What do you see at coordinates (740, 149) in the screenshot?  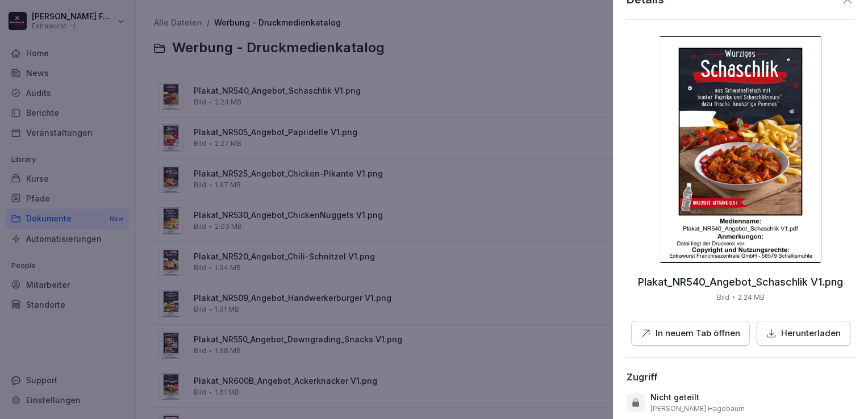 I see `a: thumbnail` at bounding box center [740, 149].